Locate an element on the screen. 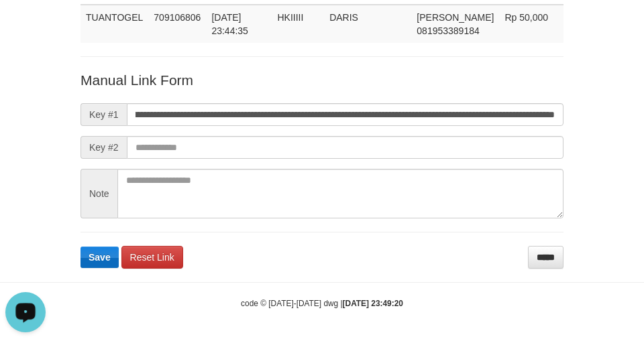 The image size is (644, 343). span: Note is located at coordinates (98, 194).